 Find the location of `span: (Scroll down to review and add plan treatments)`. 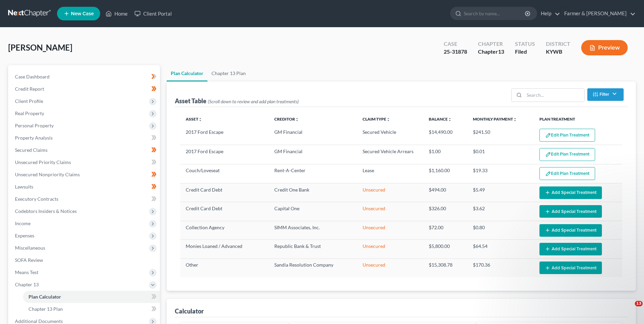

span: (Scroll down to review and add plan treatments) is located at coordinates (253, 101).